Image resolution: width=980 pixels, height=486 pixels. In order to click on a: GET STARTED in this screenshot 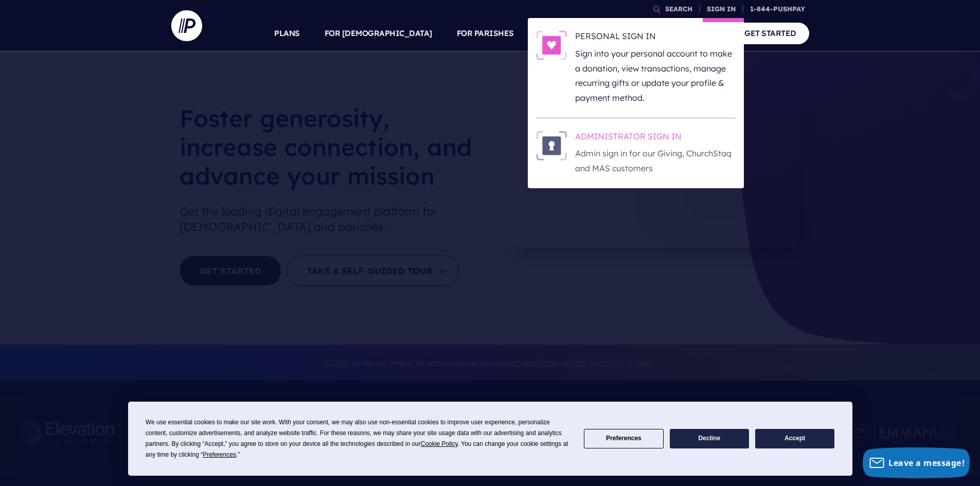, I will do `click(770, 33)`.